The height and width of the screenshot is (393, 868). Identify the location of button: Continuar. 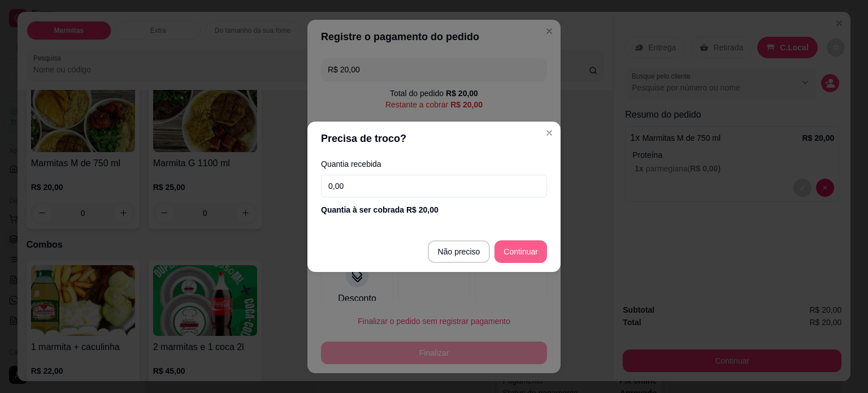
(521, 252).